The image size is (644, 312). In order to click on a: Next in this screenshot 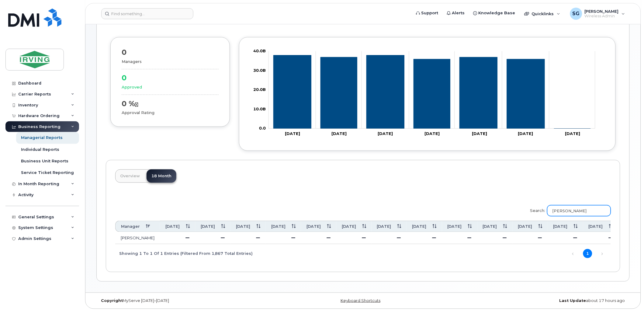, I will do `click(602, 254)`.